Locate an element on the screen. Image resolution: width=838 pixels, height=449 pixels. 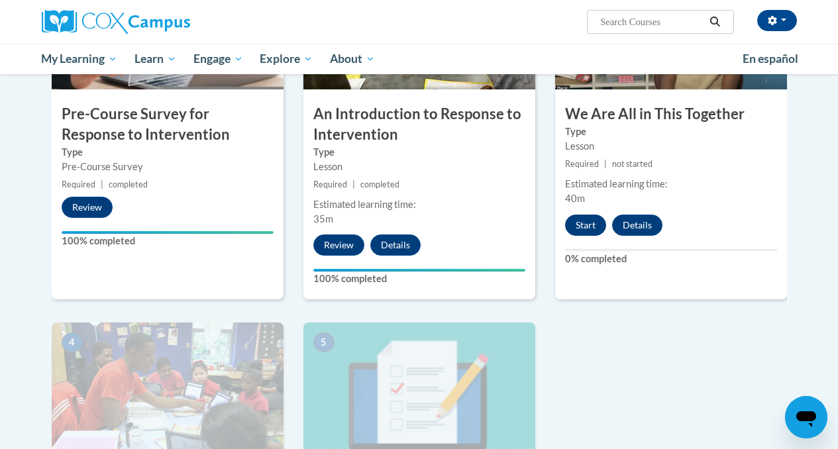
a: Engage is located at coordinates (218, 59).